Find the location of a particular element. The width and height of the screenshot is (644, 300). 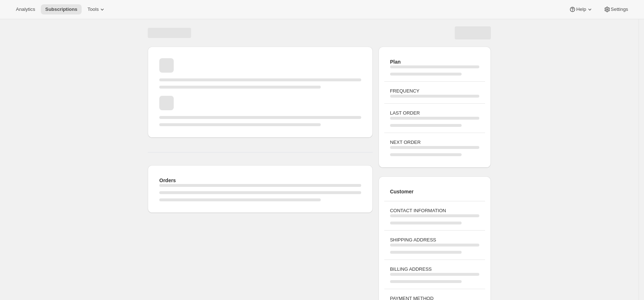

span: Subscriptions is located at coordinates (61, 10).